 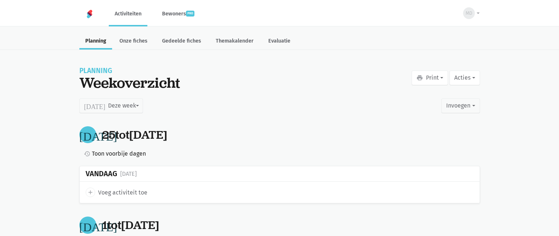 What do you see at coordinates (102, 174) in the screenshot?
I see `div: Vandaag` at bounding box center [102, 174].